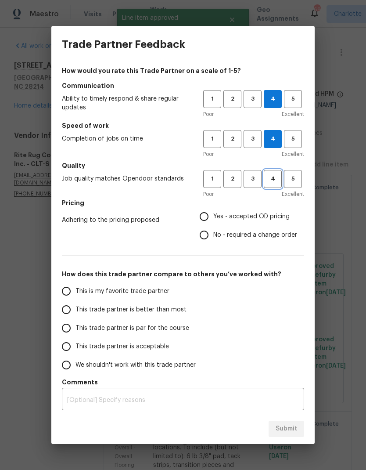 The image size is (366, 470). What do you see at coordinates (132, 328) in the screenshot?
I see `span: This trade partner is par for the course` at bounding box center [132, 328].